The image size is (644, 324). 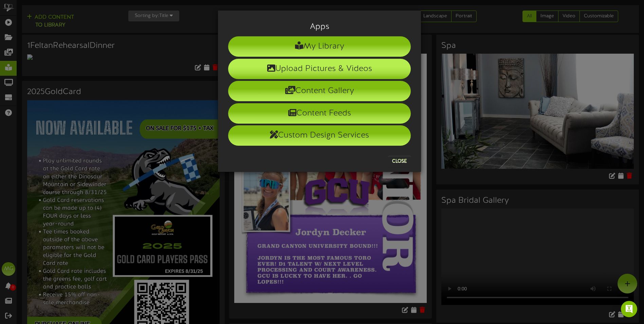 I want to click on li: Upload Pictures & Videos, so click(x=319, y=69).